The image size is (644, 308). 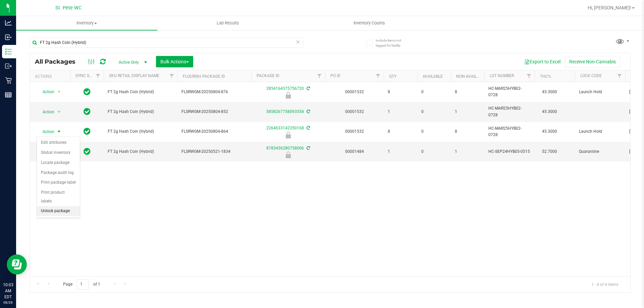 I want to click on span: FLSRWGM-20250804-876, so click(x=214, y=92).